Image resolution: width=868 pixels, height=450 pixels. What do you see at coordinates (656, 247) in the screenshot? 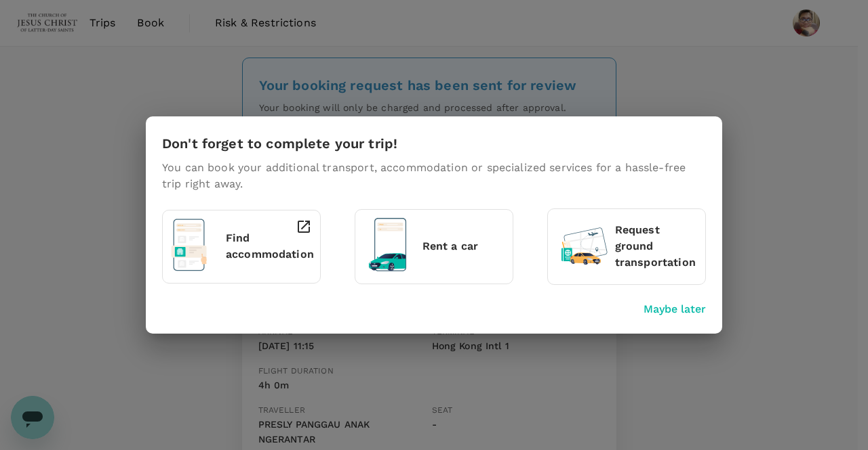
I see `p: Request ground transportation` at bounding box center [656, 247].